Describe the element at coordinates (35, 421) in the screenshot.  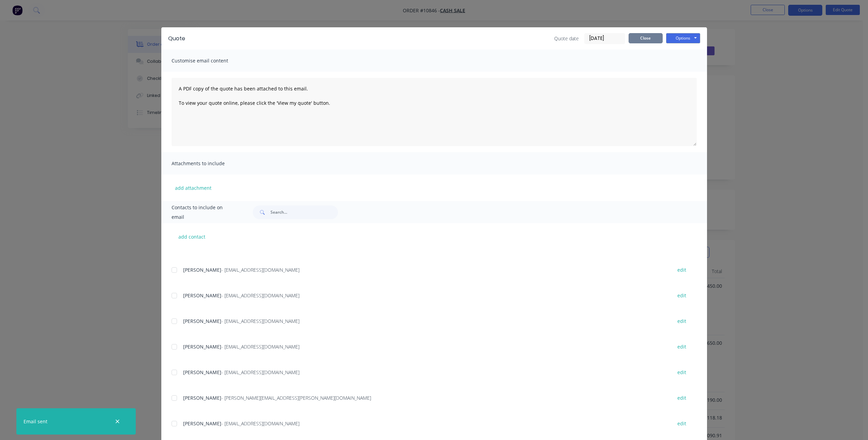
I see `div: Email sent` at that location.